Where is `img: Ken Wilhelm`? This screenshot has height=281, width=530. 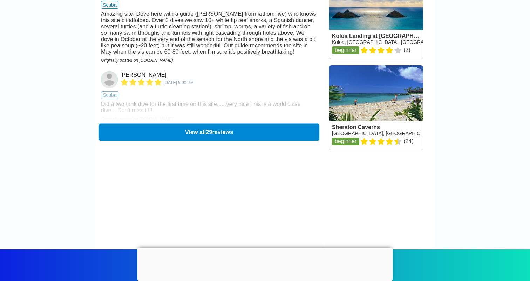 img: Ken Wilhelm is located at coordinates (109, 80).